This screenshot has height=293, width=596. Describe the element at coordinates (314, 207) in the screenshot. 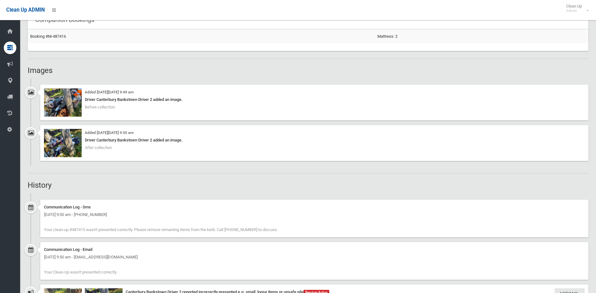

I see `div: Communication Log - Sms` at that location.